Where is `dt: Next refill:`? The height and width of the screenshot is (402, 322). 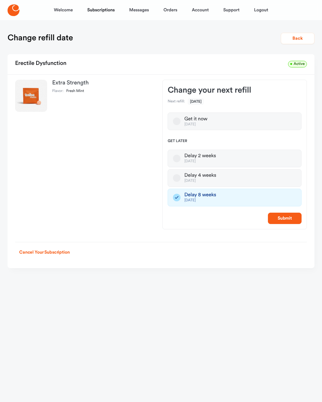
dt: Next refill: is located at coordinates (176, 102).